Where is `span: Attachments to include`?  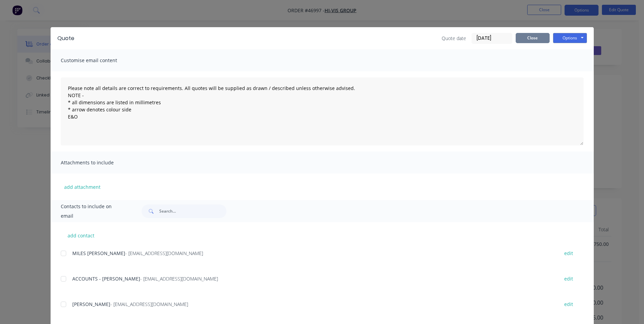 span: Attachments to include is located at coordinates (98, 163).